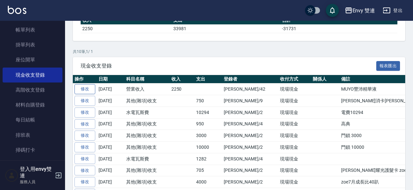 The width and height of the screenshot is (413, 190). I want to click on td: 1282, so click(208, 159).